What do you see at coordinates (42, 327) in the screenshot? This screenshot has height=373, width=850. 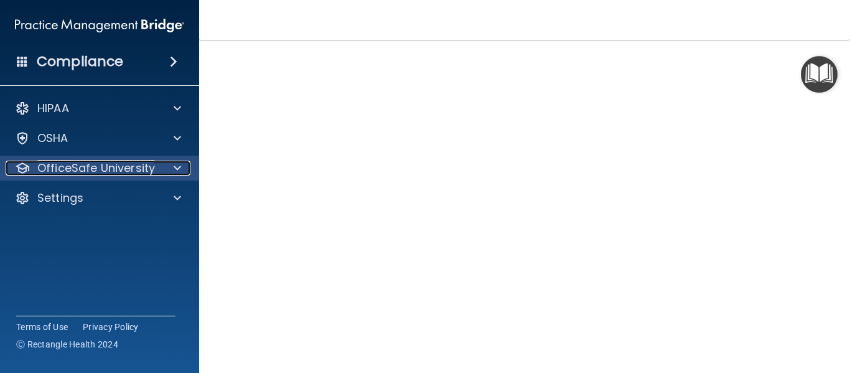 I see `a: Terms of Use` at bounding box center [42, 327].